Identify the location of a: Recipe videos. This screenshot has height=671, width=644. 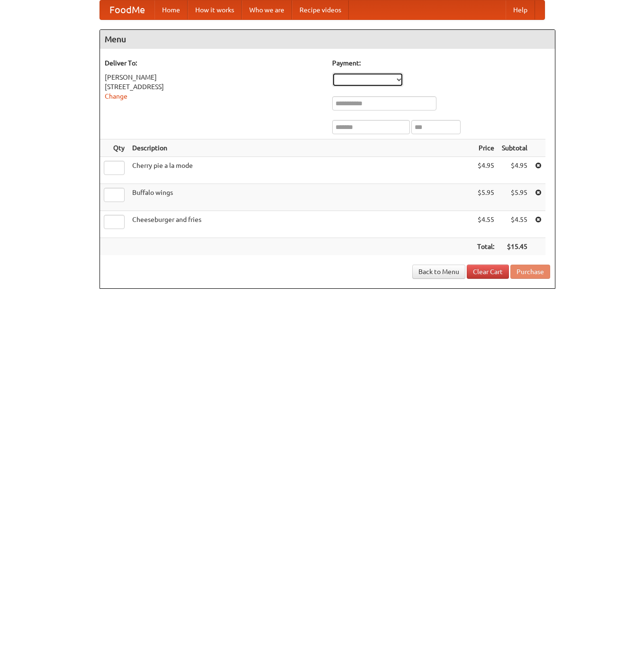
(321, 10).